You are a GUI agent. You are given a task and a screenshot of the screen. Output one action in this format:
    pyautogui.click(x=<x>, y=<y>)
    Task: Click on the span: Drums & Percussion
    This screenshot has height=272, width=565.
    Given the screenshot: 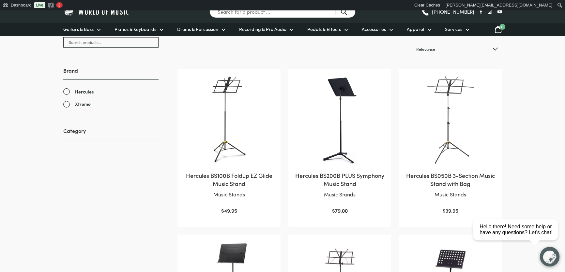 What is the action you would take?
    pyautogui.click(x=198, y=29)
    